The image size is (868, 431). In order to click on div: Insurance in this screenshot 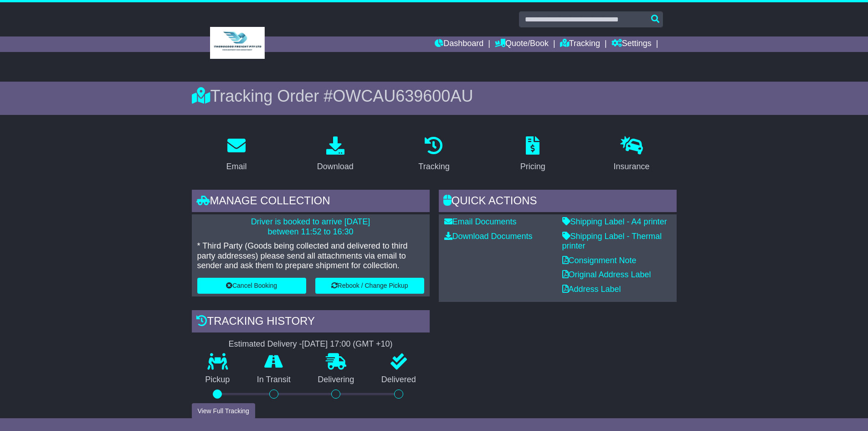, I will do `click(631, 166)`.